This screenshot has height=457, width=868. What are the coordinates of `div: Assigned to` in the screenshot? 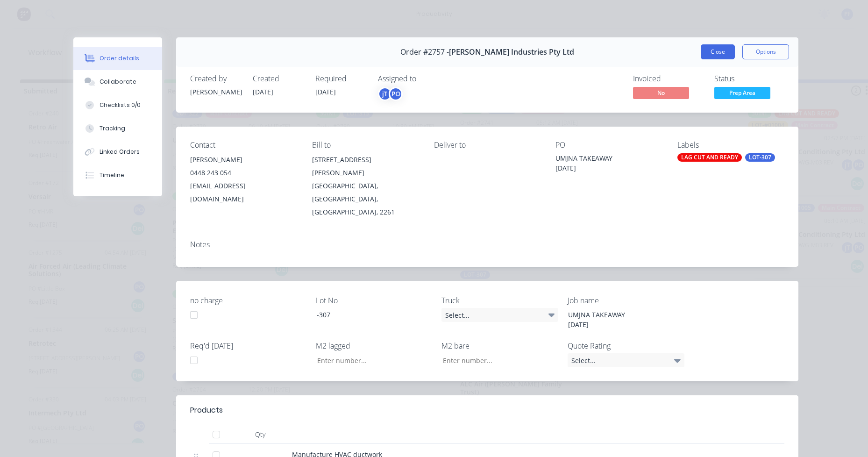 It's located at (425, 78).